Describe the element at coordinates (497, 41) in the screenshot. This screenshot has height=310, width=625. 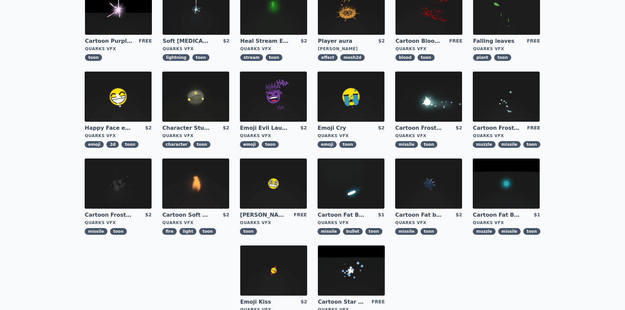
I see `a: Falling leaves` at that location.